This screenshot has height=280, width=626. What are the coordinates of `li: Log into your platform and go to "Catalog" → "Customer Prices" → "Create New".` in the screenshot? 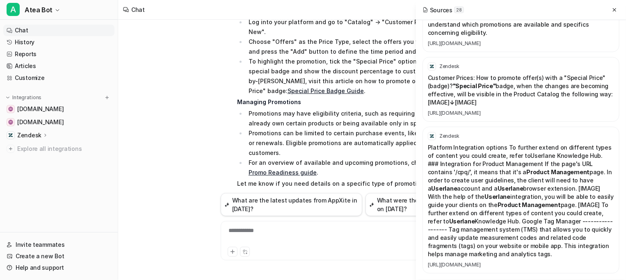 It's located at (362, 27).